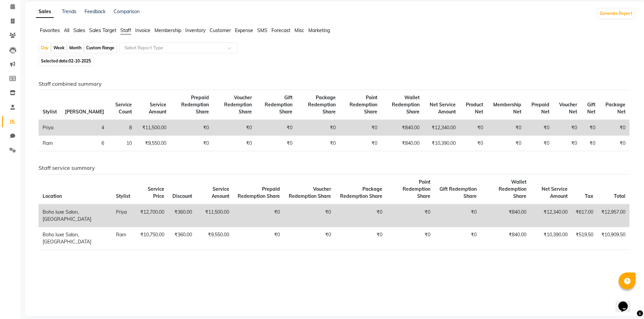  What do you see at coordinates (168, 30) in the screenshot?
I see `span: Membership` at bounding box center [168, 30].